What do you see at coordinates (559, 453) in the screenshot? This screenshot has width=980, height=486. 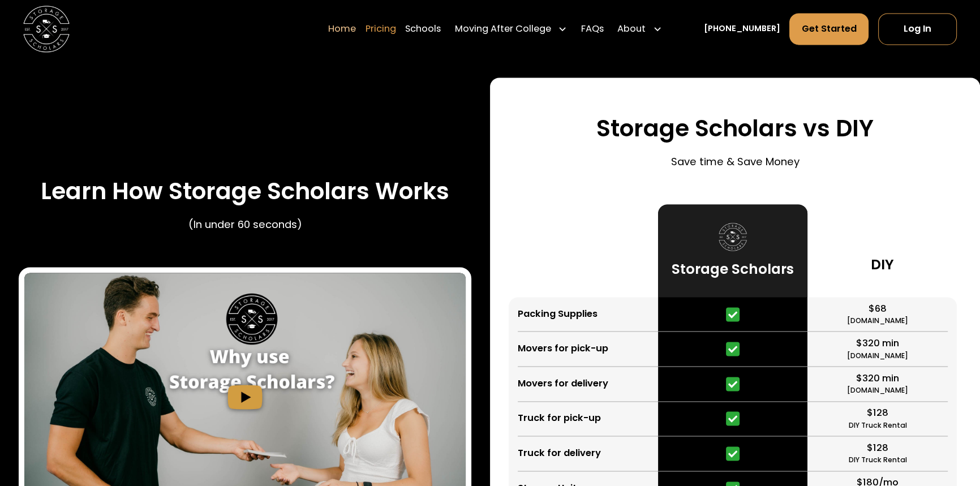 I see `div: Truck for delivery` at bounding box center [559, 453].